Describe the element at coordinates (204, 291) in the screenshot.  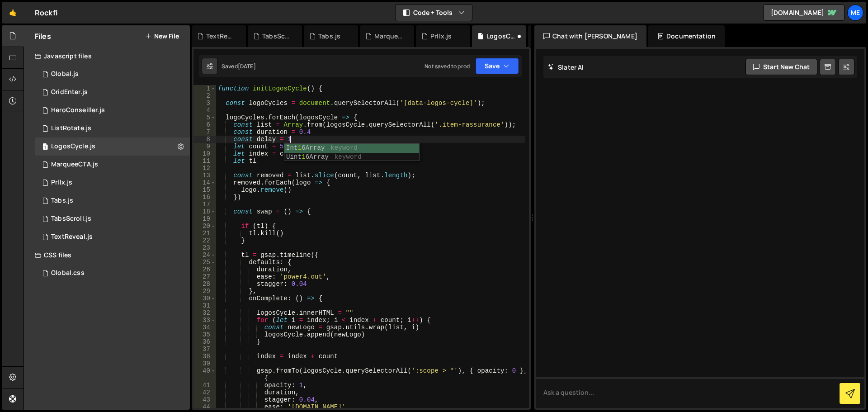
I see `div: 29` at that location.